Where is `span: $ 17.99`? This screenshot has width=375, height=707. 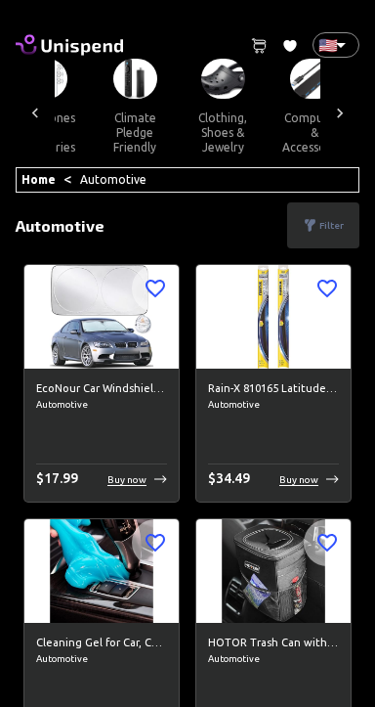 span: $ 17.99 is located at coordinates (57, 478).